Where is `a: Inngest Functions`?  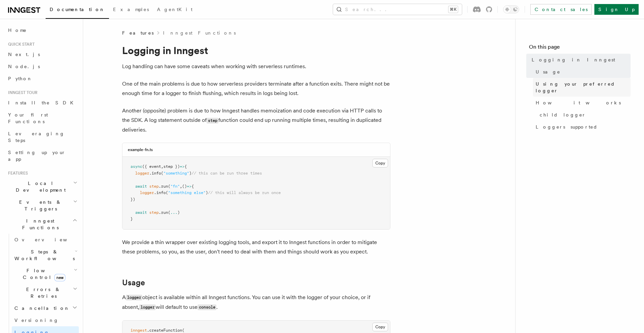
a: Inngest Functions is located at coordinates (199, 33).